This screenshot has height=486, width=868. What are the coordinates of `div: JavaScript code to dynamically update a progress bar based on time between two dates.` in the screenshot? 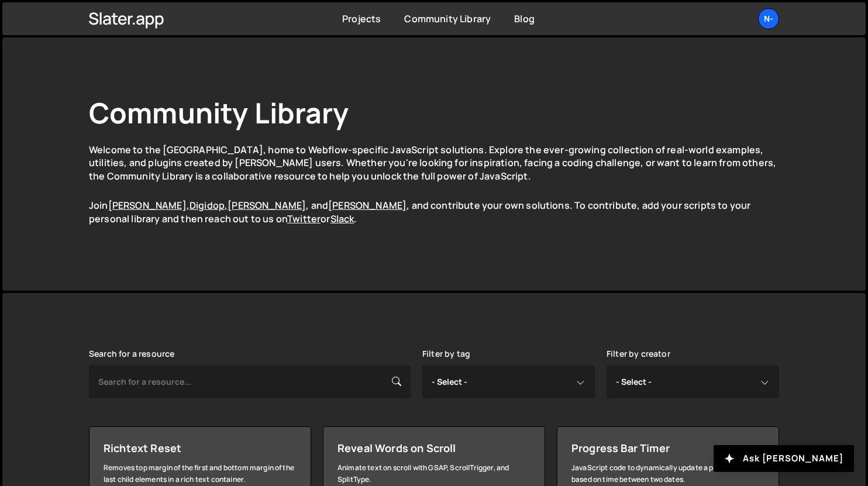 It's located at (668, 474).